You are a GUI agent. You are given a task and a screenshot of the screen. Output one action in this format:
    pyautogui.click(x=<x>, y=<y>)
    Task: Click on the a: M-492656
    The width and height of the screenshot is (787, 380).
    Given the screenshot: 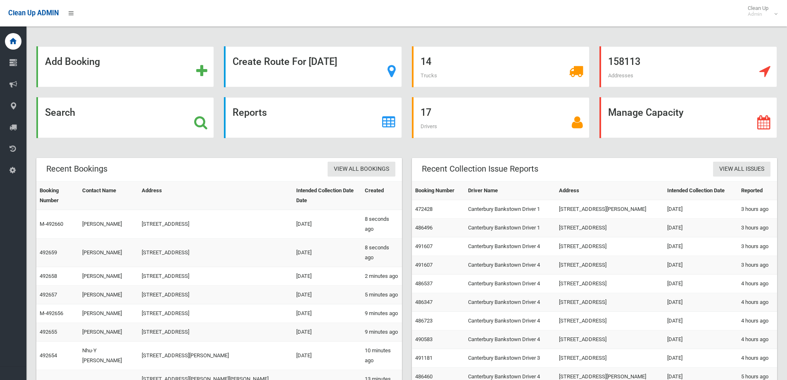 What is the action you would take?
    pyautogui.click(x=51, y=313)
    